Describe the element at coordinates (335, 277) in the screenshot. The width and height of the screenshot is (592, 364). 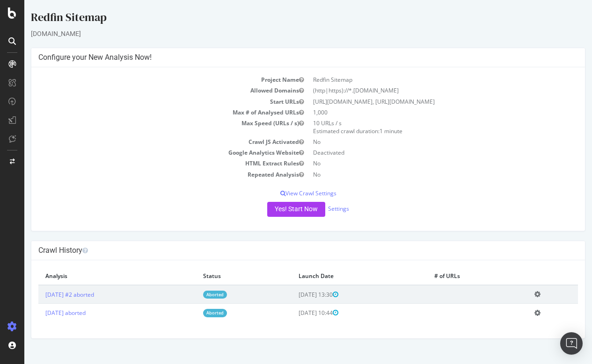
I see `th: Launch Date` at that location.